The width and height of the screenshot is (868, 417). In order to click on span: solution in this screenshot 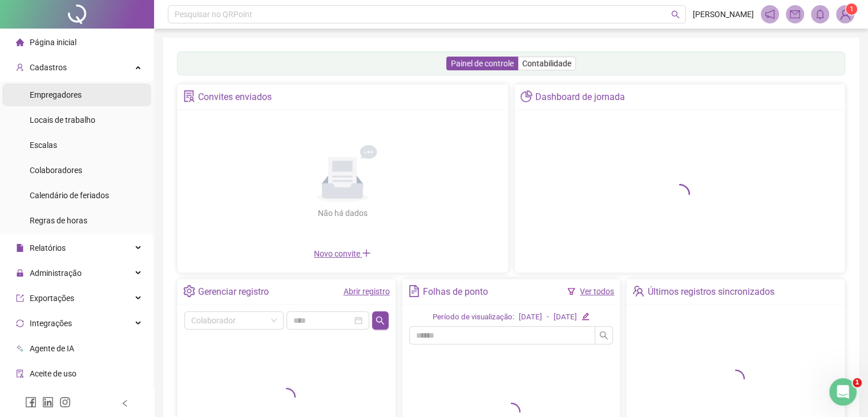, I will do `click(189, 96)`.